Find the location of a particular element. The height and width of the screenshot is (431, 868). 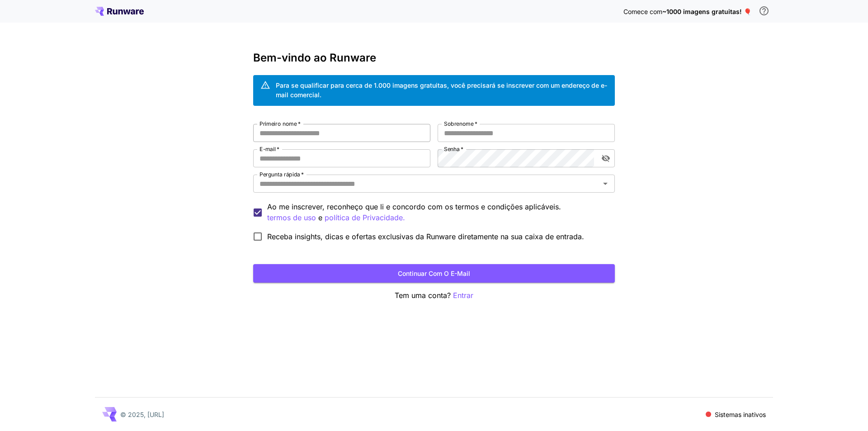

font: Ao me inscrever, reconheço que li e concordo com os termos e condições aplicáveis. is located at coordinates (414, 207).